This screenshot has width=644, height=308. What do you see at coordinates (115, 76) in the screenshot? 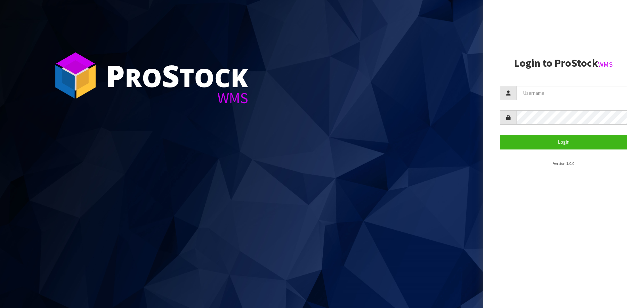
I see `span: P` at bounding box center [115, 76].